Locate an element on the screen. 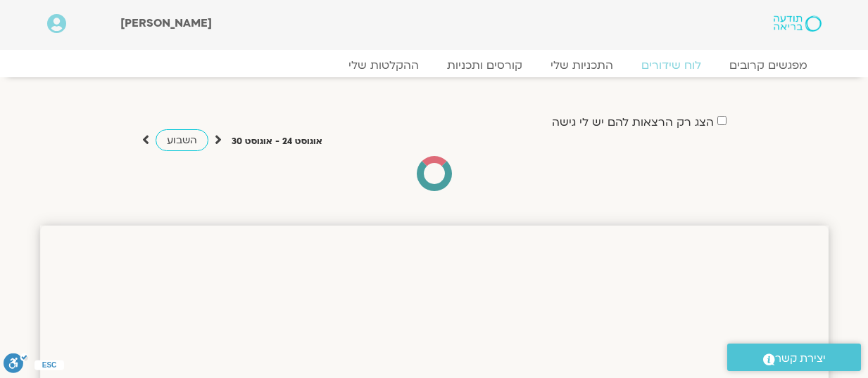 Image resolution: width=868 pixels, height=378 pixels. a: השבוע is located at coordinates (181, 140).